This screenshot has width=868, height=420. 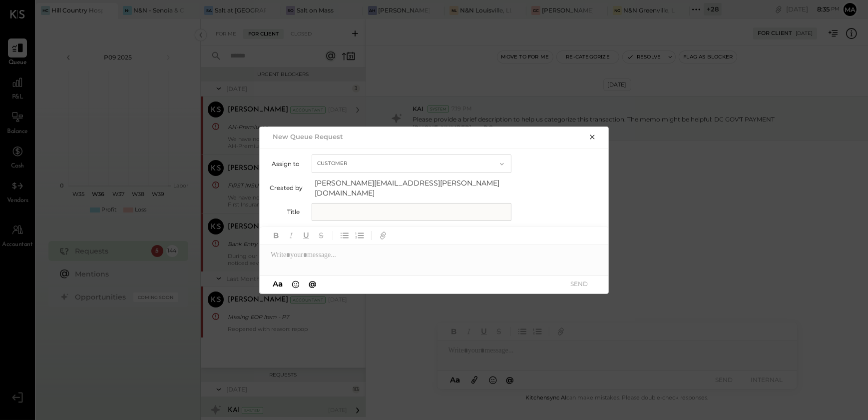 What do you see at coordinates (383, 235) in the screenshot?
I see `button: Add URL` at bounding box center [383, 235].